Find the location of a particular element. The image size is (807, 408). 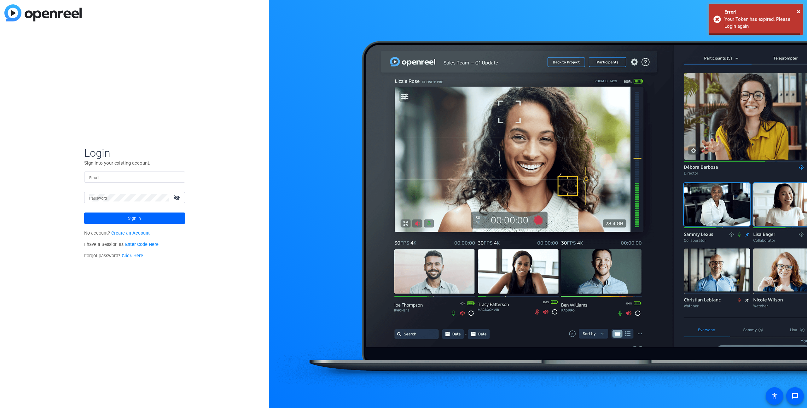

span: Forgot password? is located at coordinates (114, 256).